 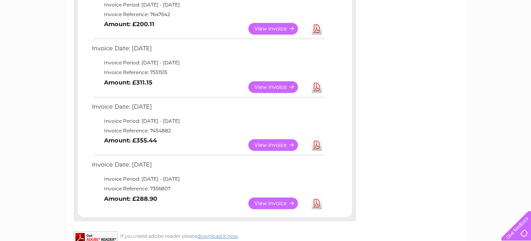 What do you see at coordinates (407, 9) in the screenshot?
I see `a: 0333 014 3131` at bounding box center [407, 9].